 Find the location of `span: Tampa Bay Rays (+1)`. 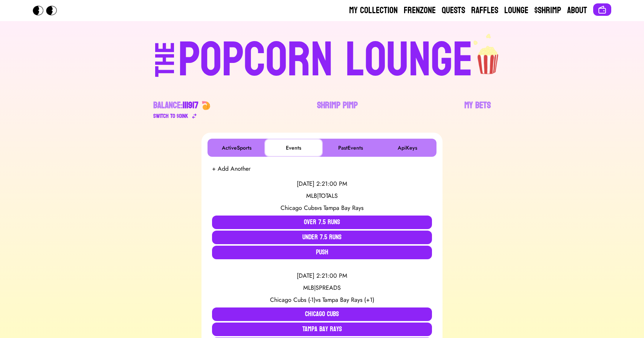

span: Tampa Bay Rays (+1) is located at coordinates (349, 300).